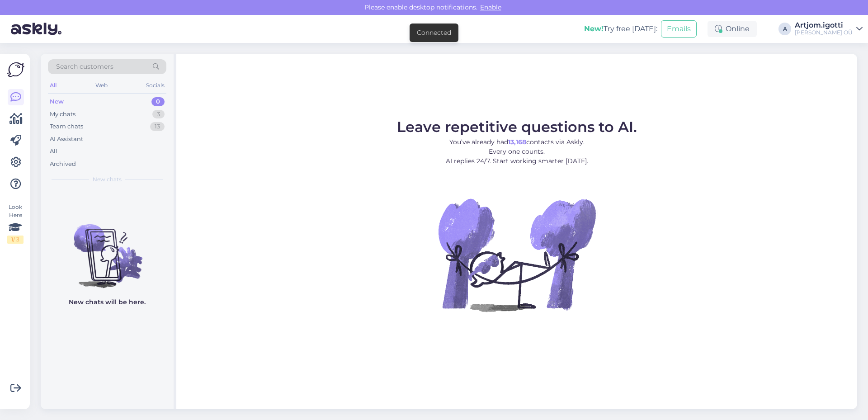  What do you see at coordinates (785, 29) in the screenshot?
I see `div: A` at bounding box center [785, 29].